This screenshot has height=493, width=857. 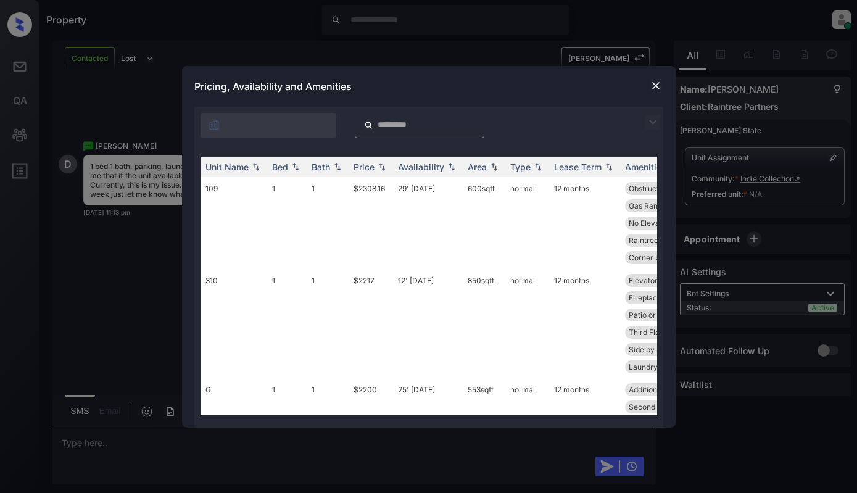 I want to click on td: $2200, so click(x=371, y=424).